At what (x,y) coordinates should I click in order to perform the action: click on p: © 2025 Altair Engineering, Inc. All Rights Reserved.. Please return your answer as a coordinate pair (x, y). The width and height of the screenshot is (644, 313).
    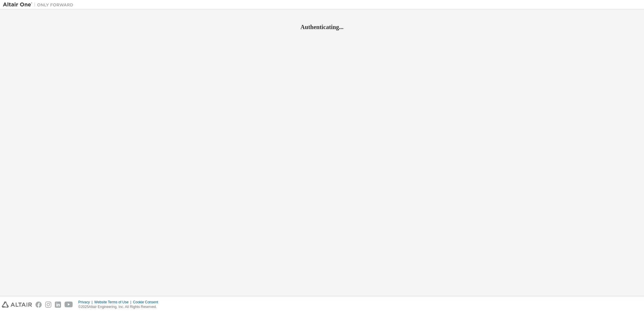
    Looking at the image, I should click on (120, 307).